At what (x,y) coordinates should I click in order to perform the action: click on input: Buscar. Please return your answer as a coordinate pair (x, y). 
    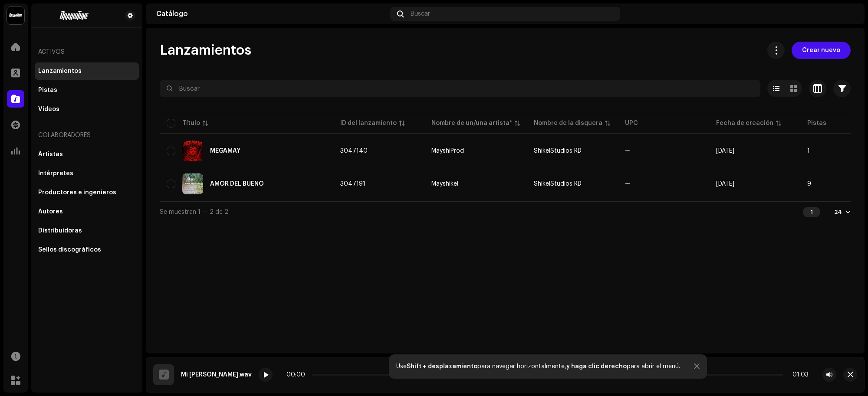
    Looking at the image, I should click on (460, 88).